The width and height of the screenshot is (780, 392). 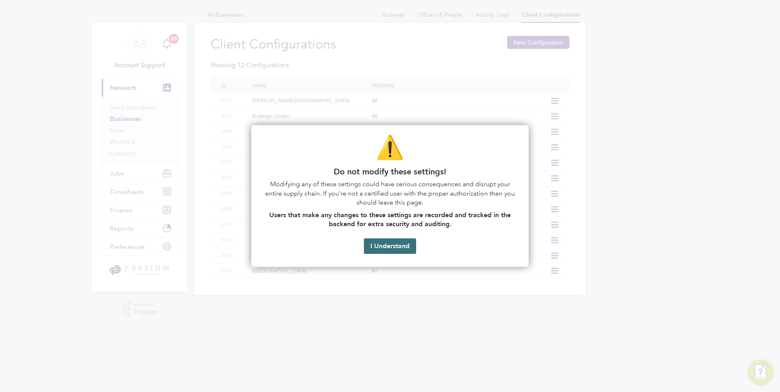 What do you see at coordinates (391, 219) in the screenshot?
I see `strong: Users that make any changes to these settings are recorded and tracked in the backend for extra s...` at bounding box center [391, 219].